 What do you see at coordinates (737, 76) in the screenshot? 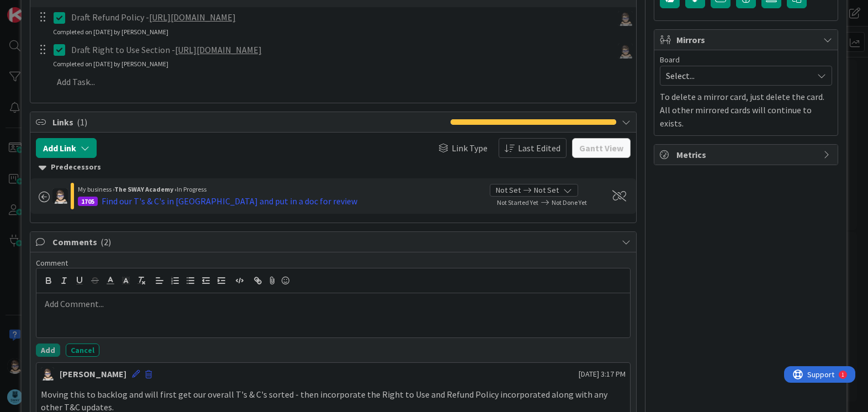
I see `span: Select...` at bounding box center [737, 76].